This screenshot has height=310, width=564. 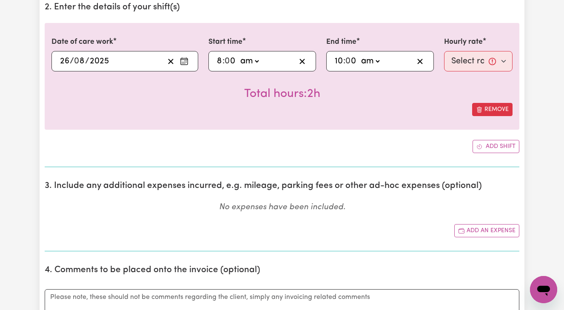 I want to click on button: Enter the date of care work, so click(x=184, y=61).